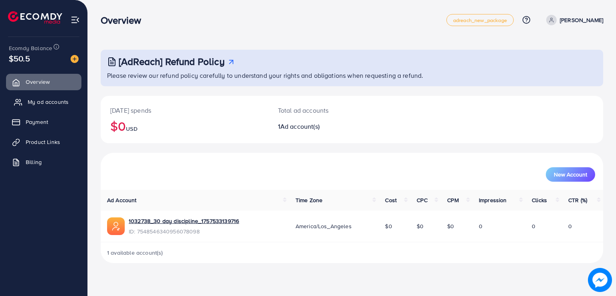 The width and height of the screenshot is (616, 296). Describe the element at coordinates (452, 200) in the screenshot. I see `span: CPM` at that location.